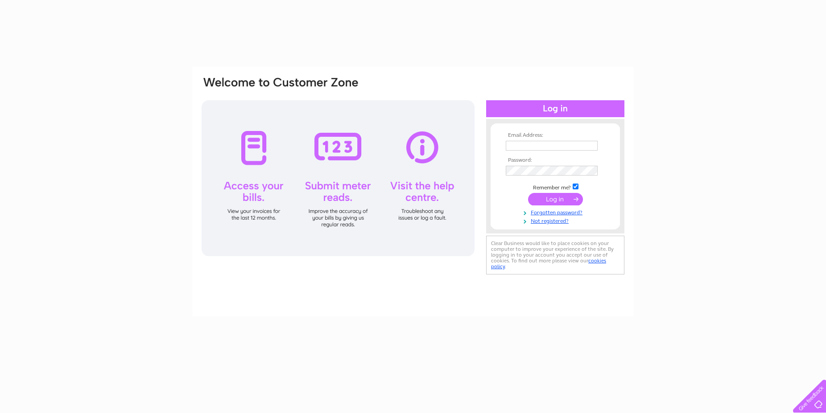  What do you see at coordinates (555, 161) in the screenshot?
I see `th: Password:` at bounding box center [555, 161].